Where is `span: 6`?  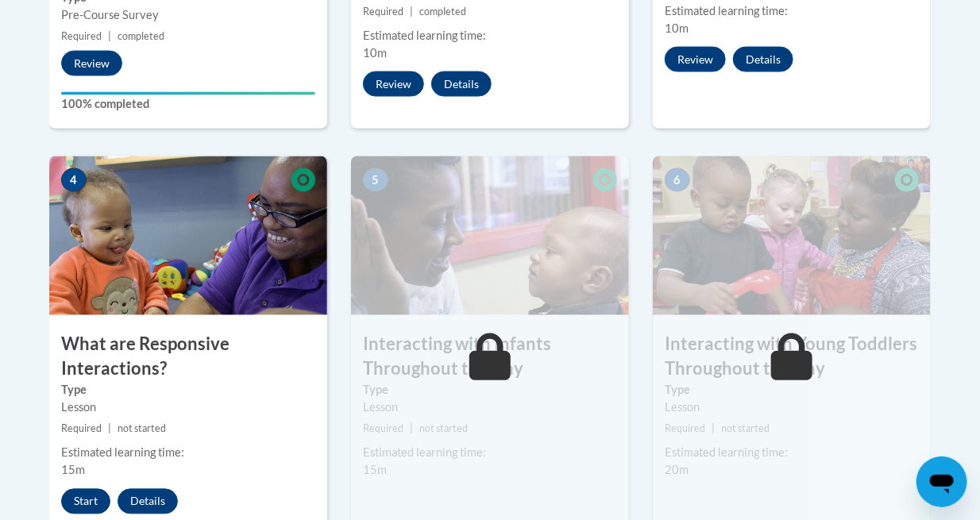
span: 6 is located at coordinates (677, 180).